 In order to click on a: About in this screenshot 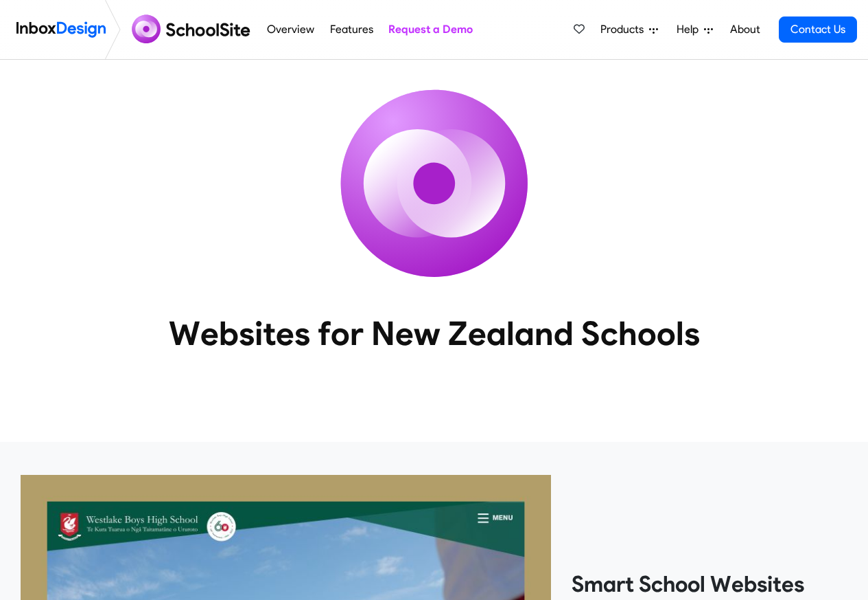, I will do `click(745, 30)`.